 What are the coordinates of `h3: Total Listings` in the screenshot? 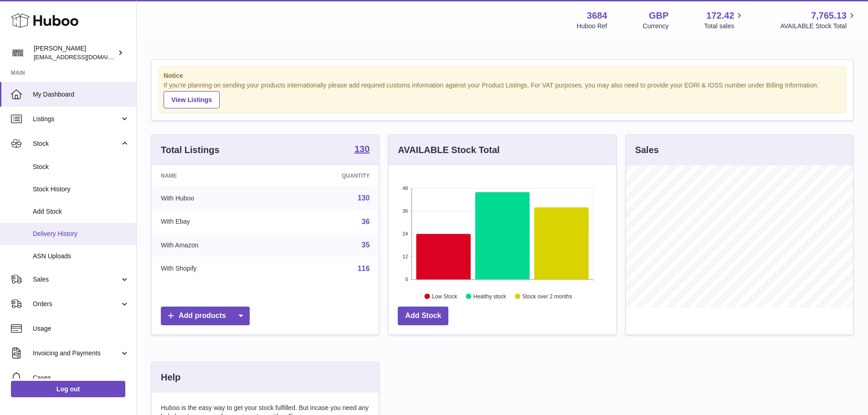 It's located at (190, 150).